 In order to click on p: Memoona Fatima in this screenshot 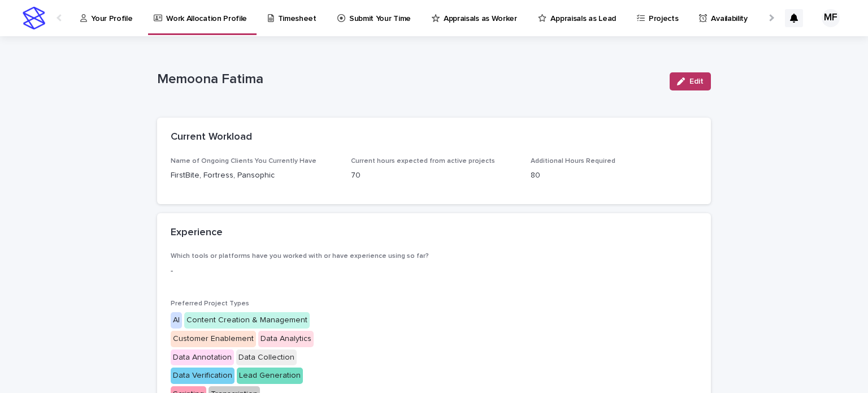, I will do `click(408, 79)`.